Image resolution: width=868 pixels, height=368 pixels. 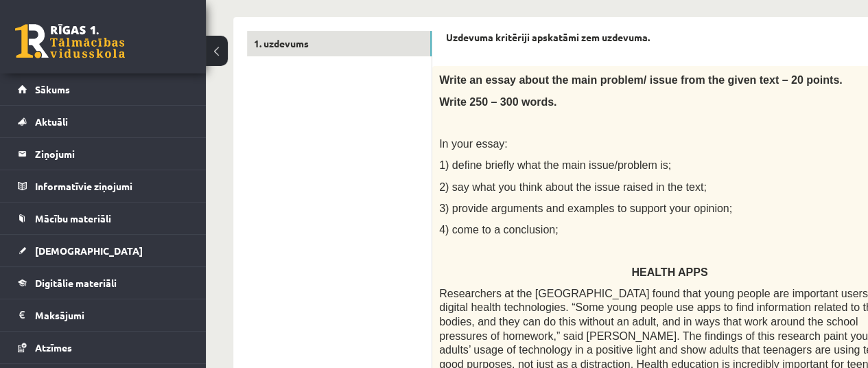 What do you see at coordinates (102, 153) in the screenshot?
I see `a: Ziņojumi` at bounding box center [102, 153].